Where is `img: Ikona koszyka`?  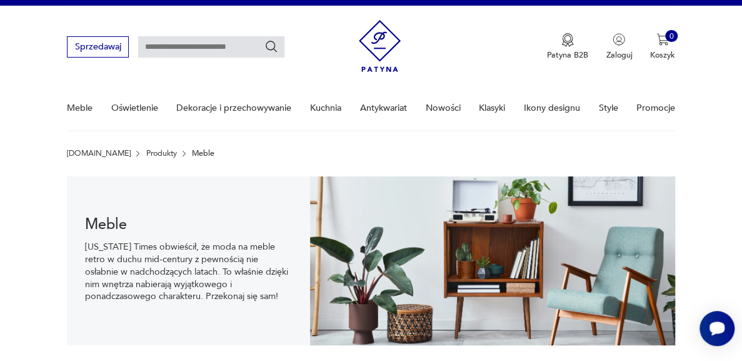 img: Ikona koszyka is located at coordinates (663, 39).